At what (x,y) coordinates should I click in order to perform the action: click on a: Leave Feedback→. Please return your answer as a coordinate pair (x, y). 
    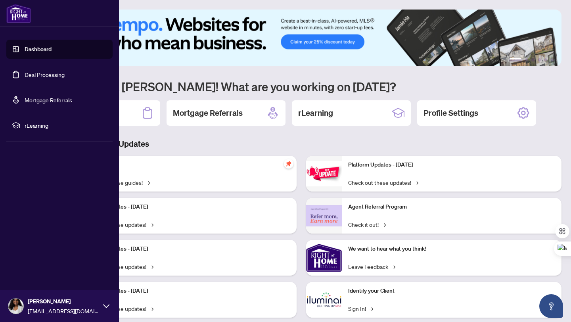
    Looking at the image, I should click on (372, 266).